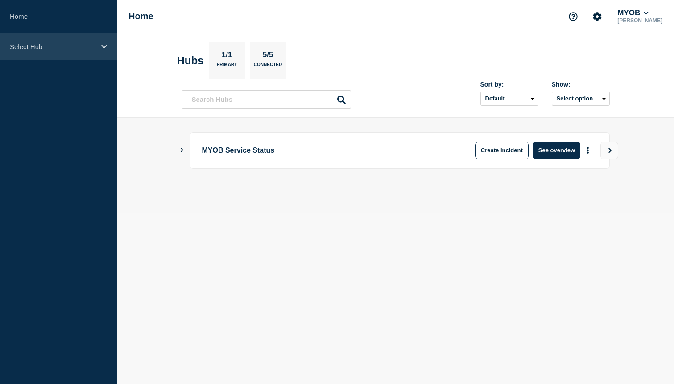  I want to click on h2: Hubs, so click(190, 61).